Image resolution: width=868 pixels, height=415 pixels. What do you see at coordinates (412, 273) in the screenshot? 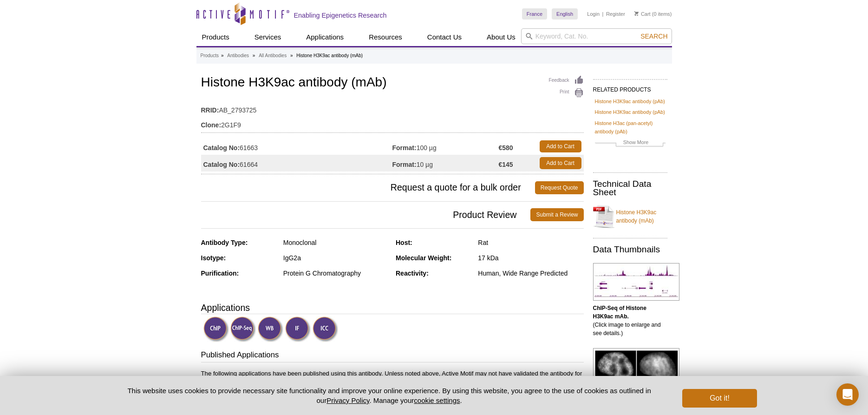
I see `strong: Reactivity:` at bounding box center [412, 273].